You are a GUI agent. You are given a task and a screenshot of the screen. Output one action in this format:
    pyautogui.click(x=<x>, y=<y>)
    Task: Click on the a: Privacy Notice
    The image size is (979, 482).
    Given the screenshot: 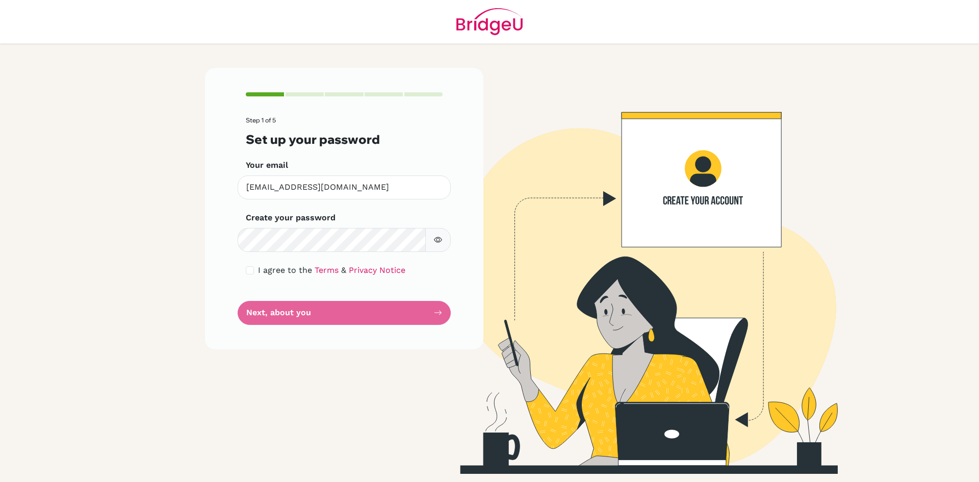 What is the action you would take?
    pyautogui.click(x=377, y=270)
    